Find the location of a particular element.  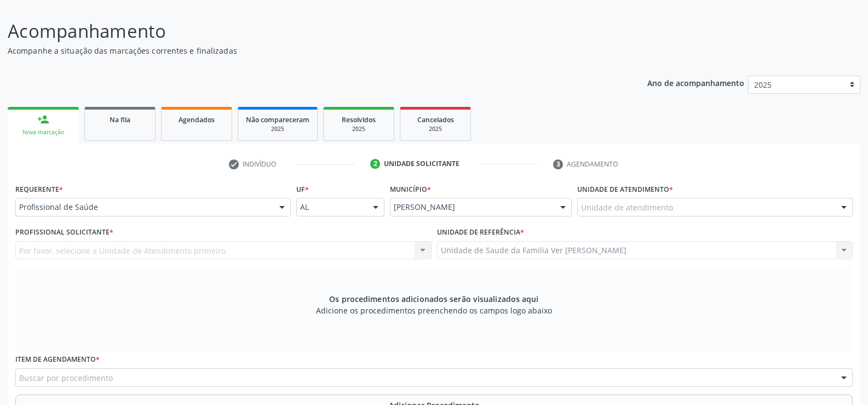

span: Buscar por procedimento is located at coordinates (66, 377).